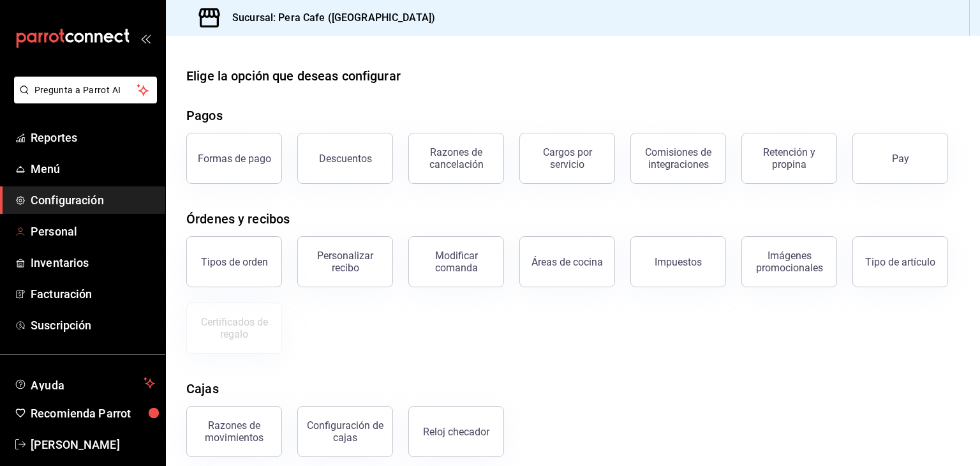  I want to click on span: Pregunta a Parrot AI, so click(85, 90).